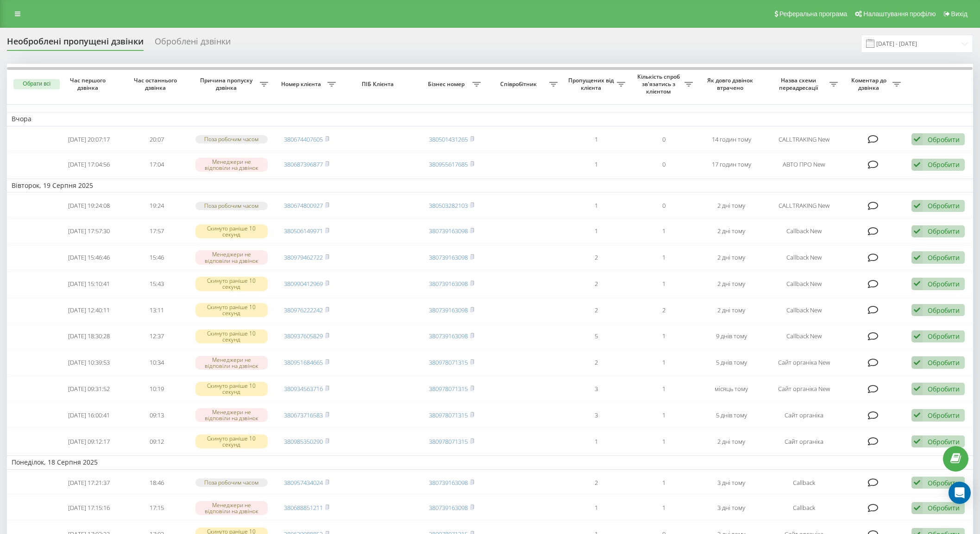 The width and height of the screenshot is (980, 534). What do you see at coordinates (732, 337) in the screenshot?
I see `td: 9 днів тому` at bounding box center [732, 337].